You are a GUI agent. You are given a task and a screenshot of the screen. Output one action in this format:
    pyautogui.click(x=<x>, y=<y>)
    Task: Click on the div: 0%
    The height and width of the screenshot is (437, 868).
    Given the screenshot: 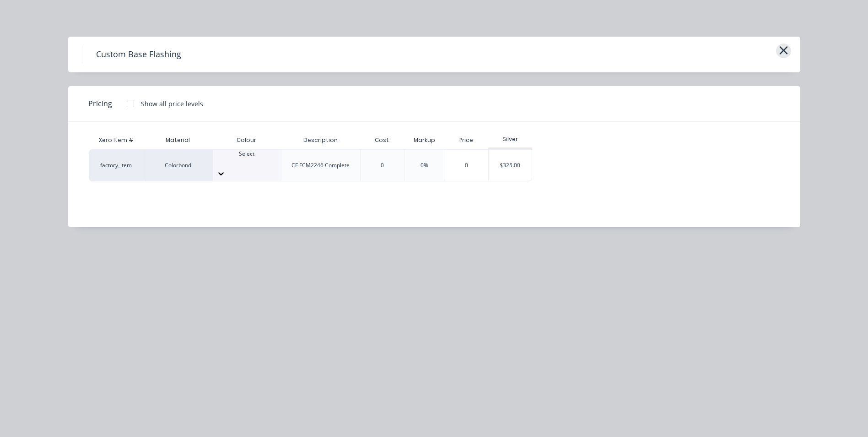 What is the action you would take?
    pyautogui.click(x=424, y=166)
    